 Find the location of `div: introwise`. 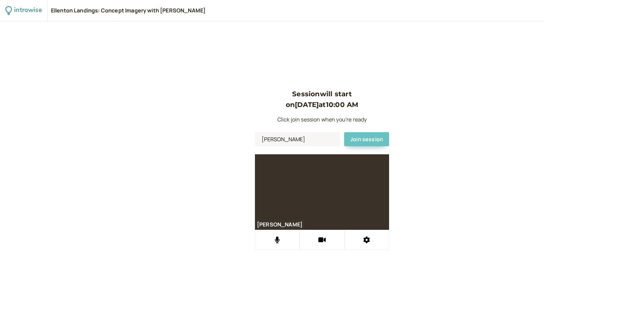

div: introwise is located at coordinates (28, 11).